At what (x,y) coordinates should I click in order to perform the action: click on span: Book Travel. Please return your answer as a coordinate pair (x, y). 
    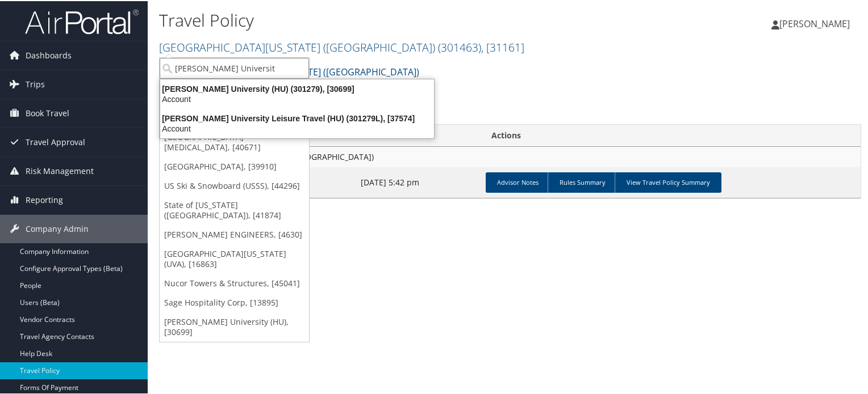
    Looking at the image, I should click on (47, 113).